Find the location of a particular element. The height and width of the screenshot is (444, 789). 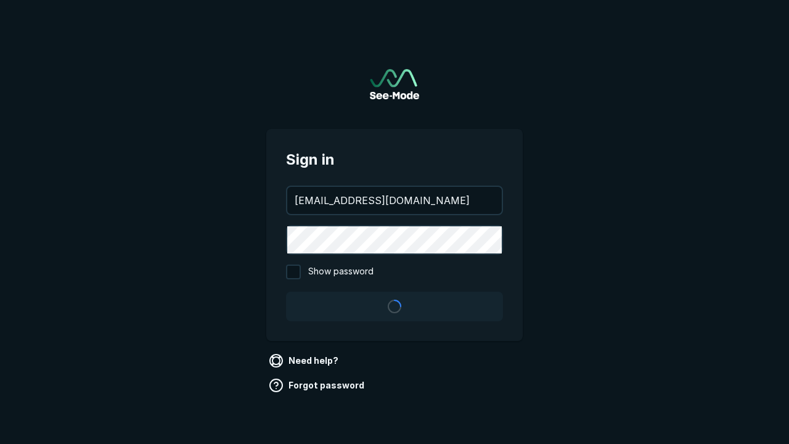

span: Sign in is located at coordinates (394, 160).